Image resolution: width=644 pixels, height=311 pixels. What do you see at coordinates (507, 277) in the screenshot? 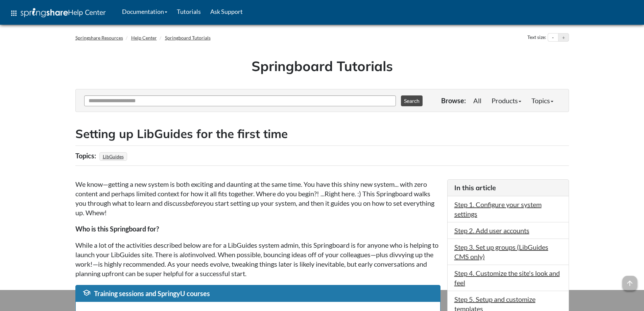
I see `a: Step 4. Customize the site's look and feel` at bounding box center [507, 277].